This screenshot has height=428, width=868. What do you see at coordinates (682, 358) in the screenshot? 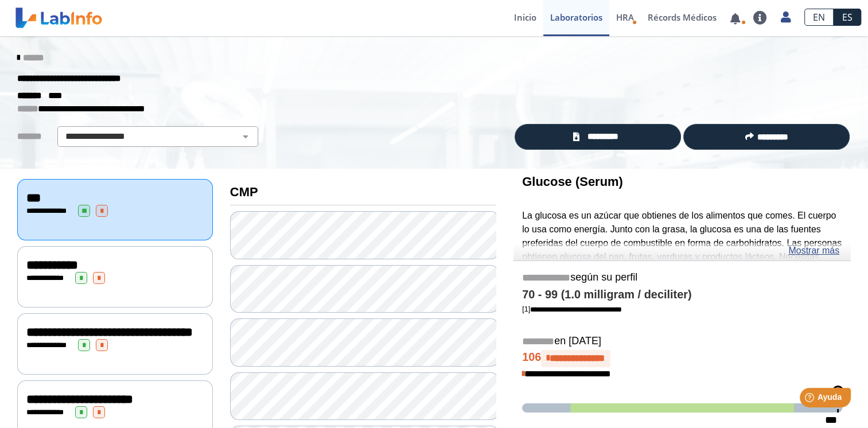
I see `h4: 106` at bounding box center [682, 358].